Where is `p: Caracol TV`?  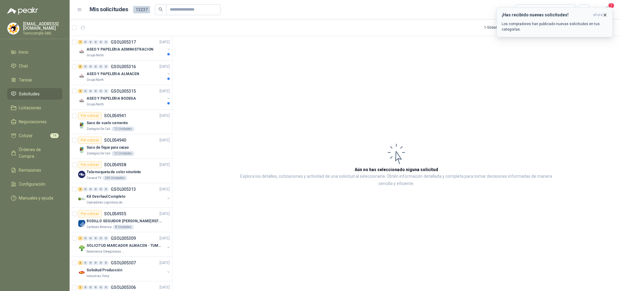
p: Caracol TV is located at coordinates (94, 178).